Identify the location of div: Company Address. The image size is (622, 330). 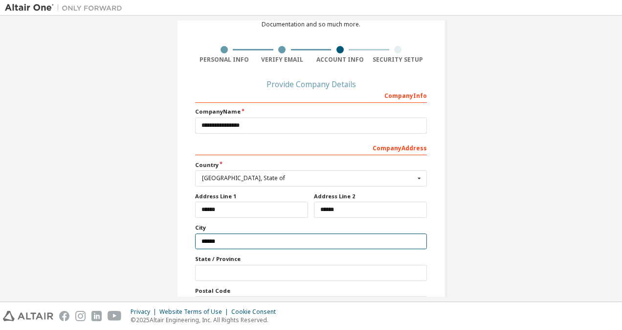
(311, 147).